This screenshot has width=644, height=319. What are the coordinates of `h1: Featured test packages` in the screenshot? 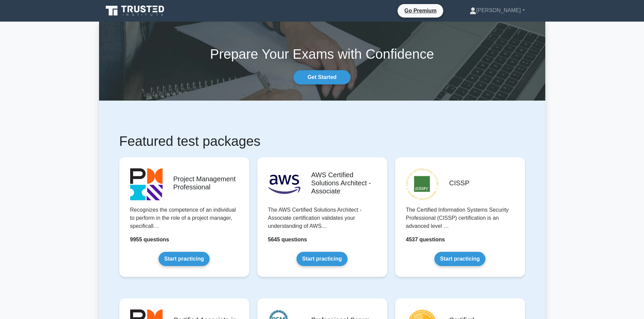 It's located at (322, 141).